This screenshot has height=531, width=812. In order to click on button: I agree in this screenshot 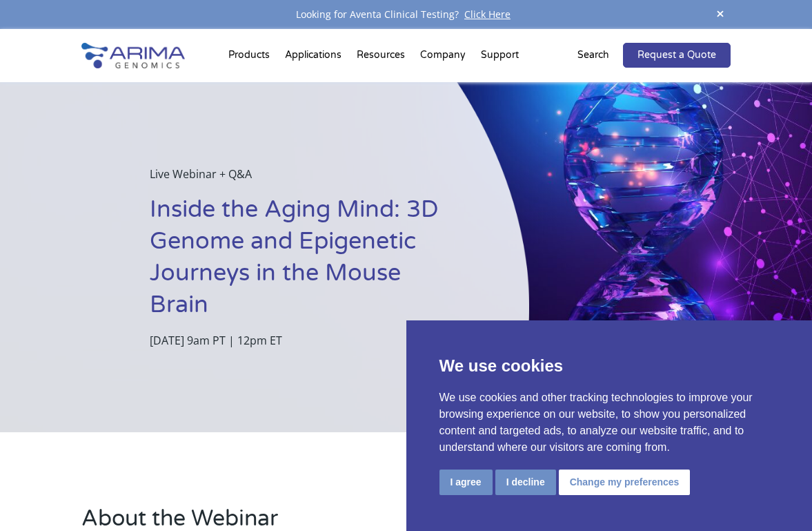, I will do `click(466, 482)`.